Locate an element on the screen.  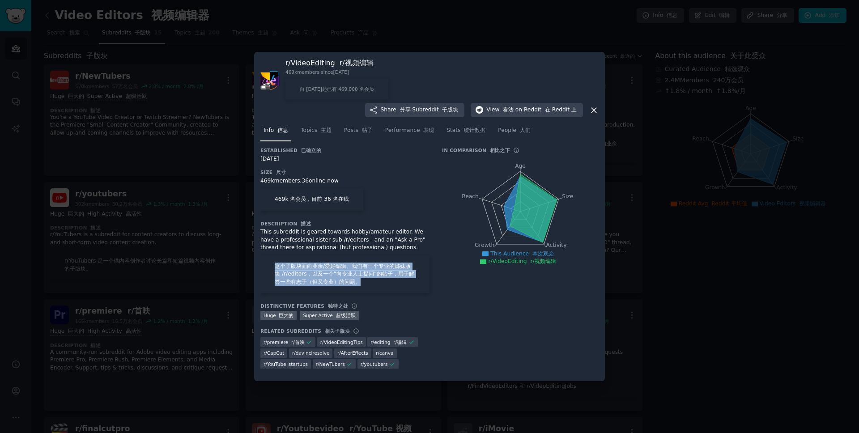
div: Huge is located at coordinates (278, 316).